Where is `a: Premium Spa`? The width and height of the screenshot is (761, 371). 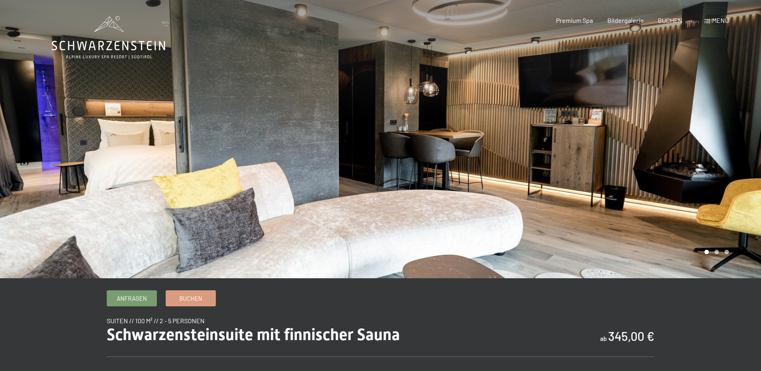 a: Premium Spa is located at coordinates (575, 20).